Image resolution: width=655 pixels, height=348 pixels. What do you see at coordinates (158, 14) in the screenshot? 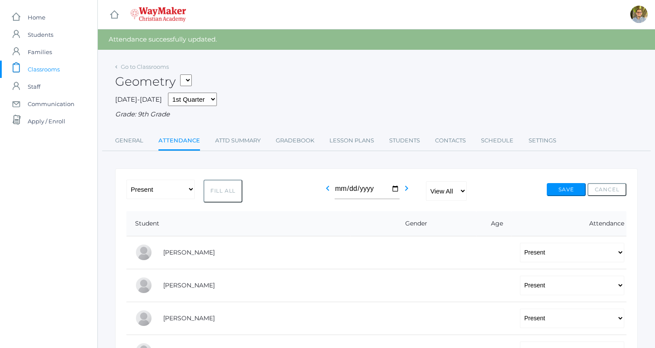
I see `img: 4_waymaker-logo-stack-white.png` at bounding box center [158, 14].